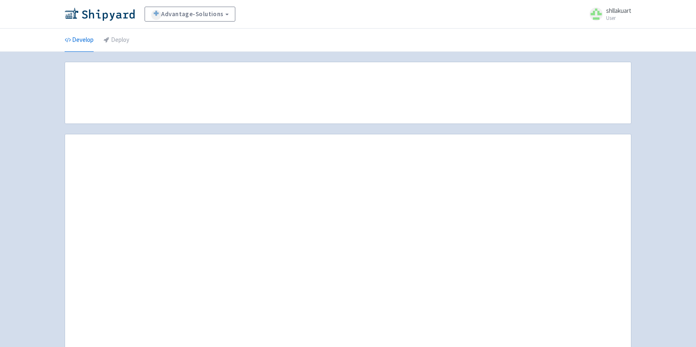  Describe the element at coordinates (99, 14) in the screenshot. I see `img: Shipyard logo` at that location.